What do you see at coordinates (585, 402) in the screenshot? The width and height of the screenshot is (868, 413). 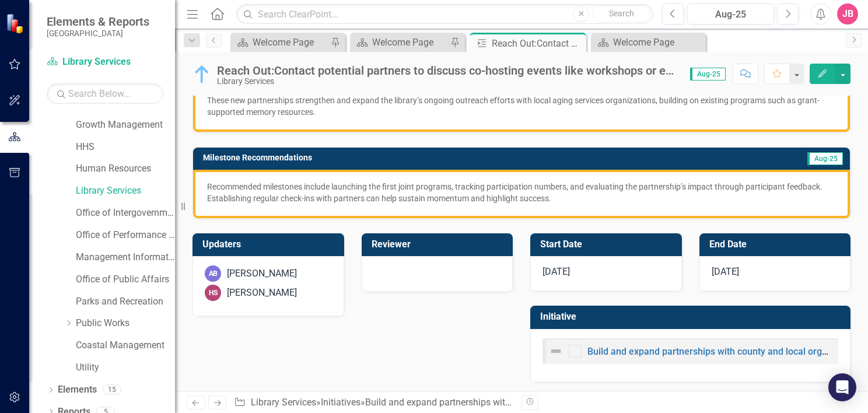 I see `a: Build and expand partnerships with county and local organizations to host or co-host community pr...` at bounding box center [585, 402].